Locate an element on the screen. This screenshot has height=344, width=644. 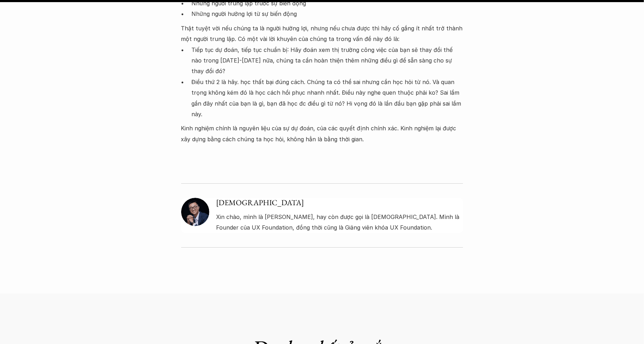
p: Tiếp tục dự đoán, tiếp tục chuẩn bị: Hãy đoán xem thị trường công việc của bạn sẽ thay đổi thế nà... is located at coordinates (327, 61).